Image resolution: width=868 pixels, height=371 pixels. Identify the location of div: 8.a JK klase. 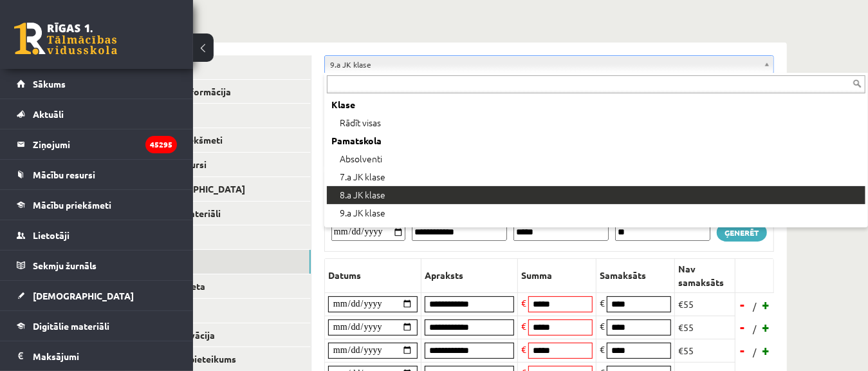
(596, 196).